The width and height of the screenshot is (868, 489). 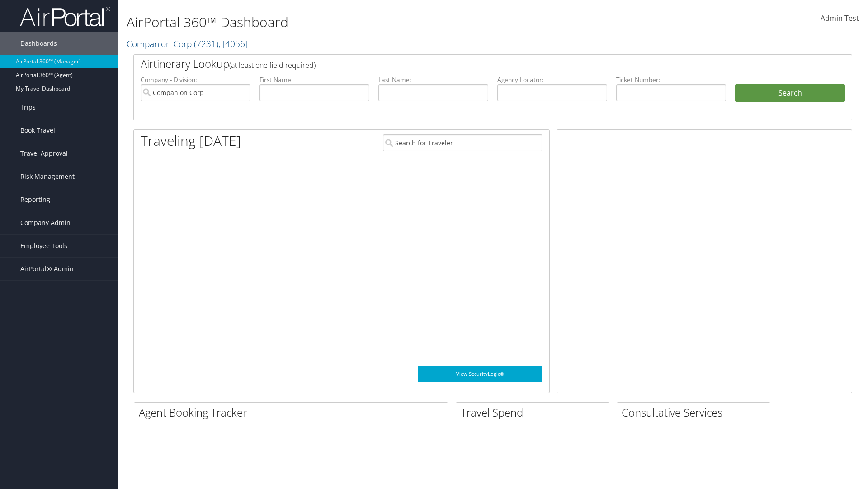 What do you see at coordinates (272, 65) in the screenshot?
I see `span: (at least one field required)` at bounding box center [272, 65].